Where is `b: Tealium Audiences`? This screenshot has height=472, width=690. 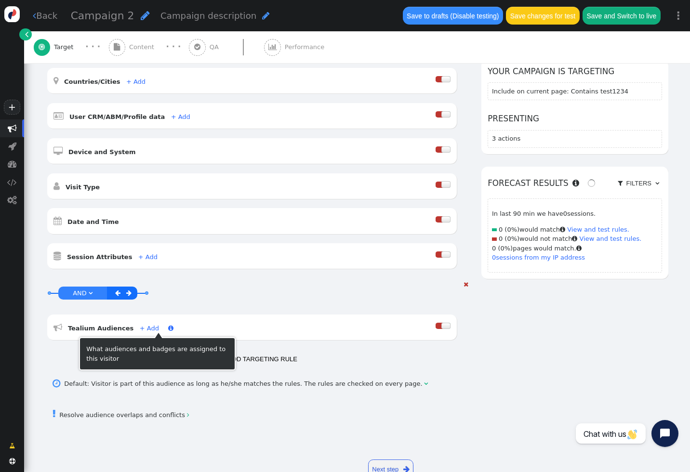
b: Tealium Audiences is located at coordinates (101, 328).